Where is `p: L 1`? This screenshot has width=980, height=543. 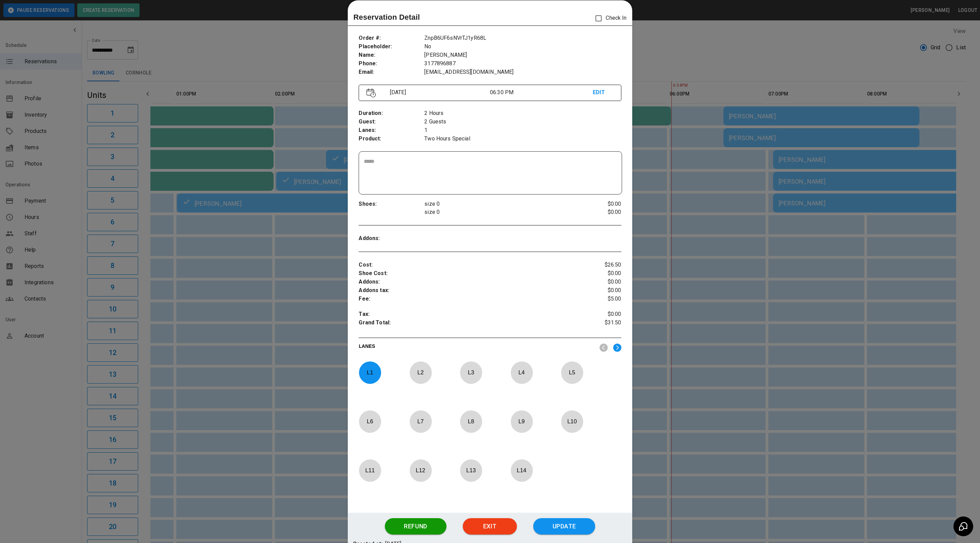 p: L 1 is located at coordinates (370, 372).